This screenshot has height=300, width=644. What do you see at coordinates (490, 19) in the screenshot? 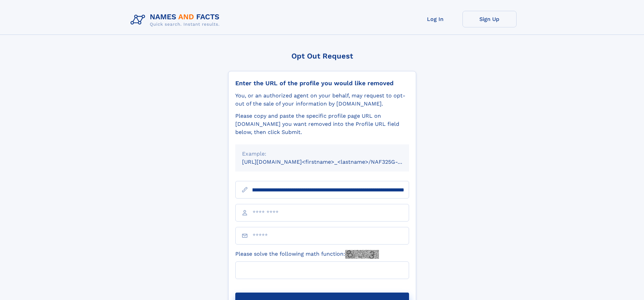
I see `a: Sign Up` at bounding box center [490, 19].